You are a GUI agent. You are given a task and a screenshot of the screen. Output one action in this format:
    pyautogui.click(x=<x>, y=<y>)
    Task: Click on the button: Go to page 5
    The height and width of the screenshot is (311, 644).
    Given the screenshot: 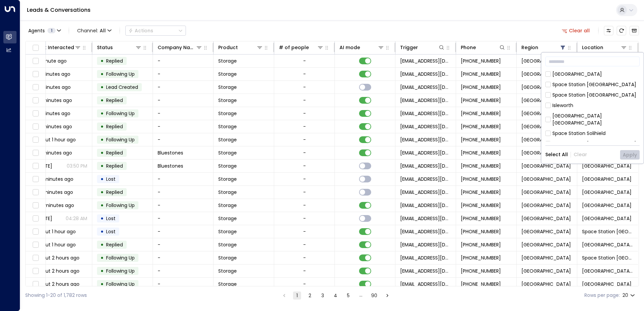 What is the action you would take?
    pyautogui.click(x=348, y=295)
    